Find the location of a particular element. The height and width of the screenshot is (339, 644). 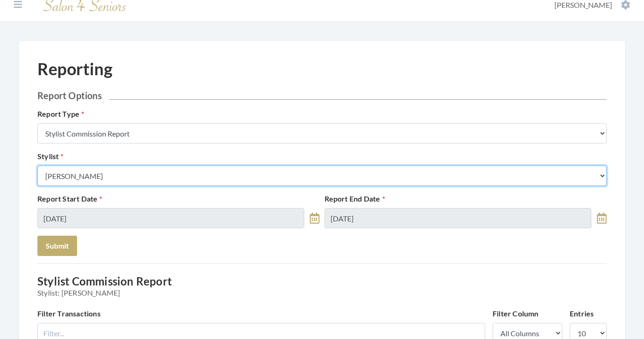

button: Submit is located at coordinates (57, 246).